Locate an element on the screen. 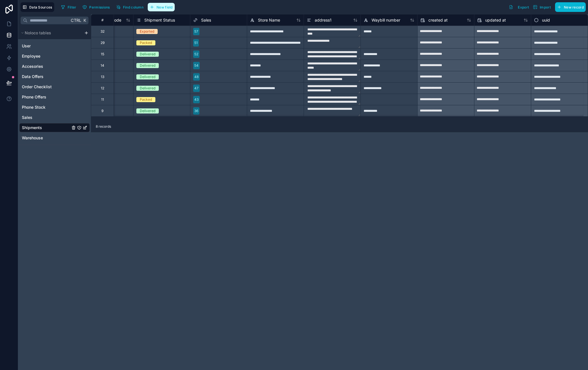 This screenshot has width=588, height=370. div: Warehouse is located at coordinates (55, 138).